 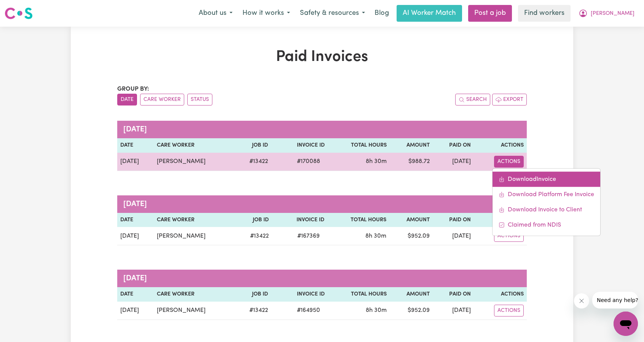 What do you see at coordinates (308, 310) in the screenshot?
I see `span: # 164950` at bounding box center [308, 310].